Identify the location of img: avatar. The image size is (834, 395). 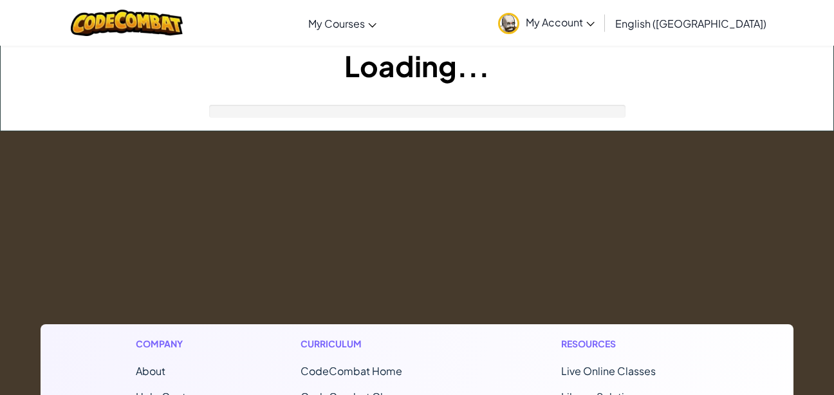
(508, 23).